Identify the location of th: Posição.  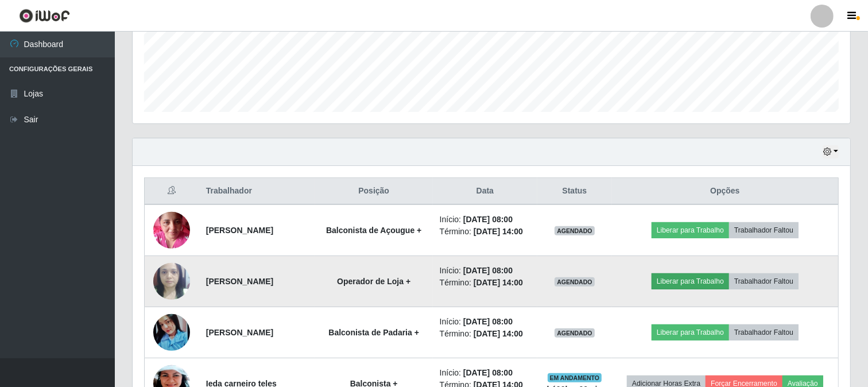
(374, 191).